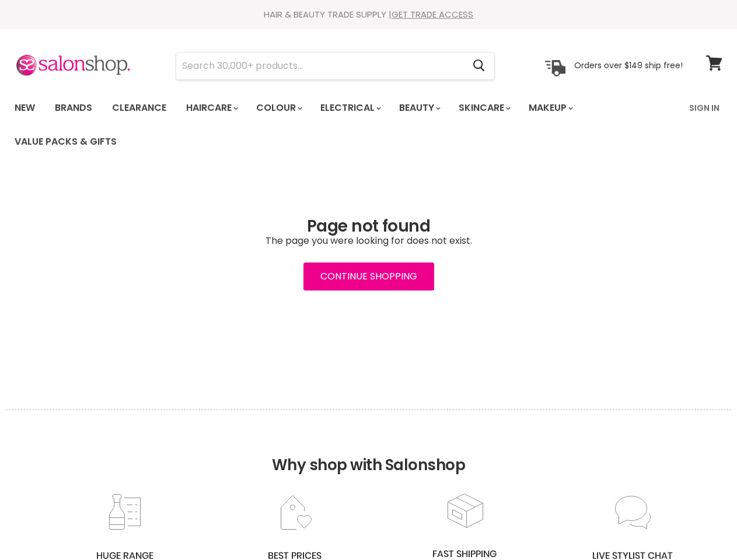  I want to click on a: Clearance, so click(139, 108).